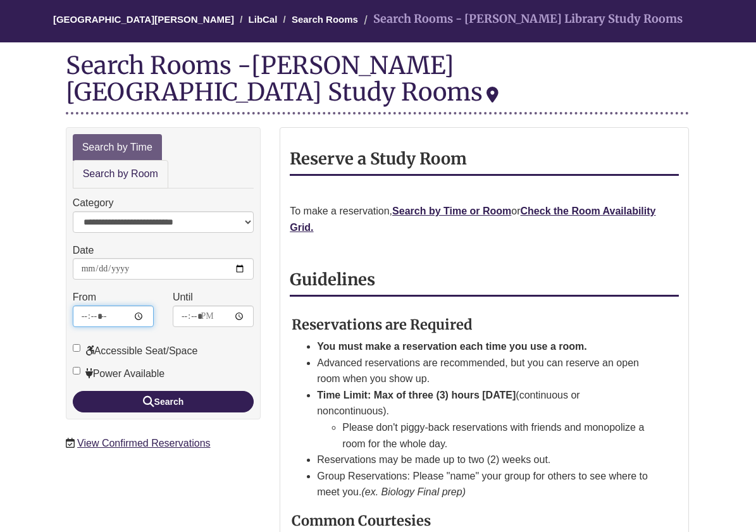 The image size is (756, 532). Describe the element at coordinates (378, 159) in the screenshot. I see `strong: Reserve a Study Room` at that location.